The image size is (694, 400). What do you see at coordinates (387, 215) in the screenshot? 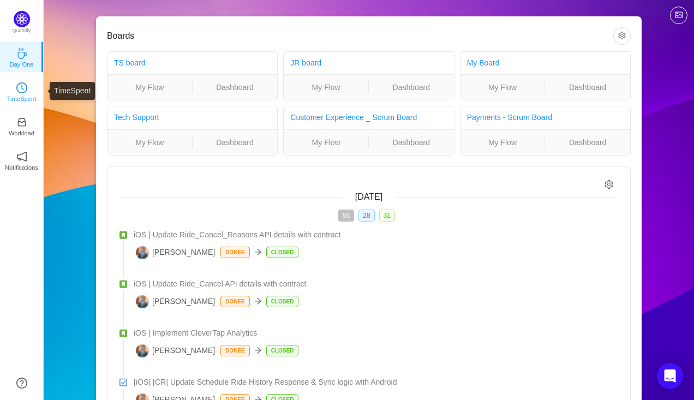
I see `span: 31` at bounding box center [387, 215].